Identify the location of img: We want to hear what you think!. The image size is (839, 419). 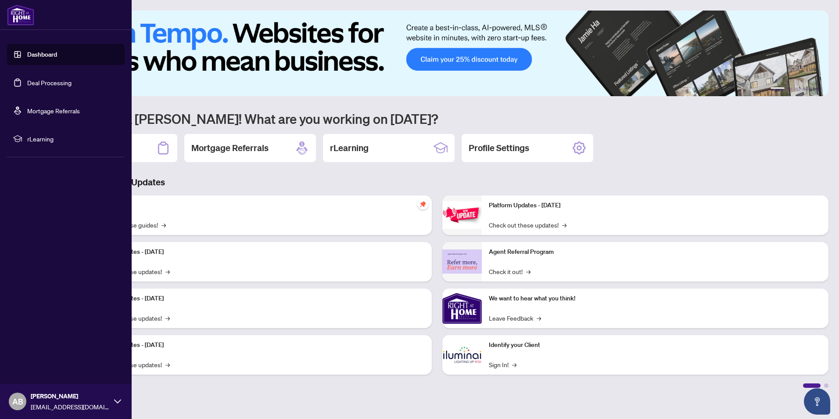
(462, 308).